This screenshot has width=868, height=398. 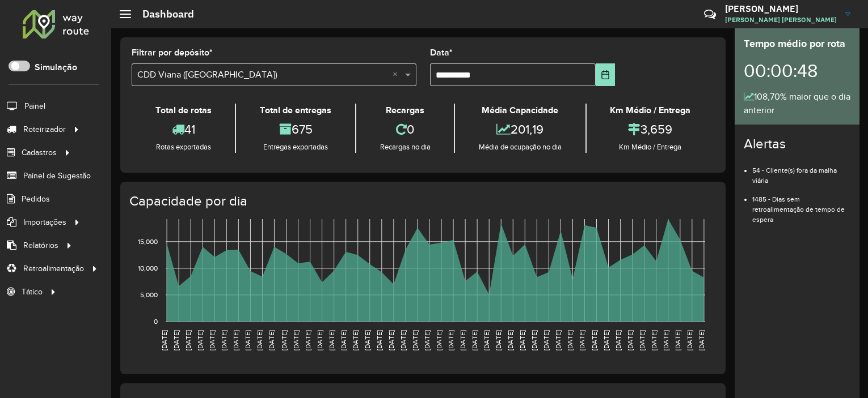 I want to click on label: Simulação, so click(x=55, y=67).